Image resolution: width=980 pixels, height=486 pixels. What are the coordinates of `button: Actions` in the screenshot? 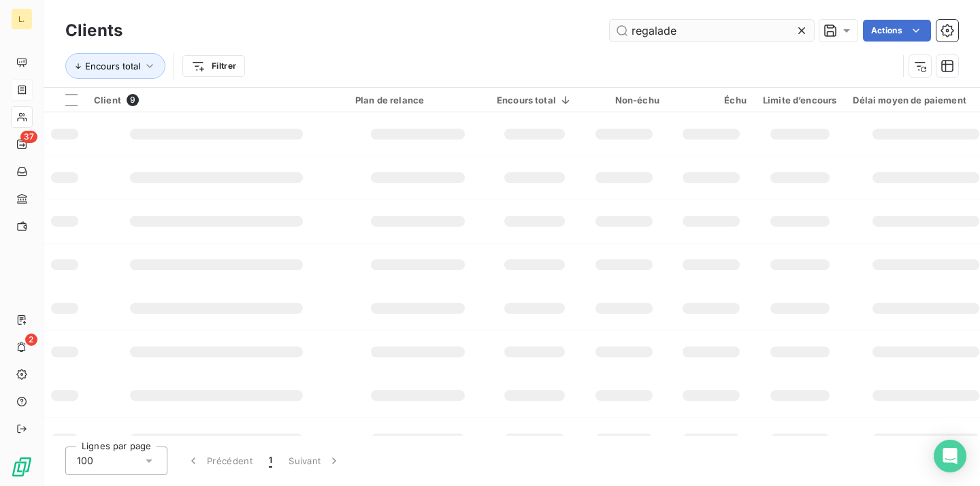 It's located at (897, 31).